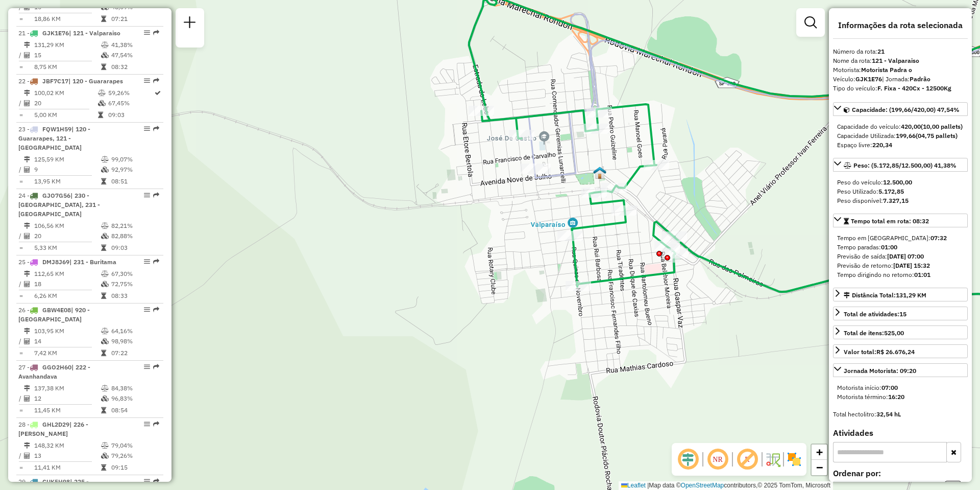 This screenshot has height=490, width=980. I want to click on td: 64,16%, so click(134, 331).